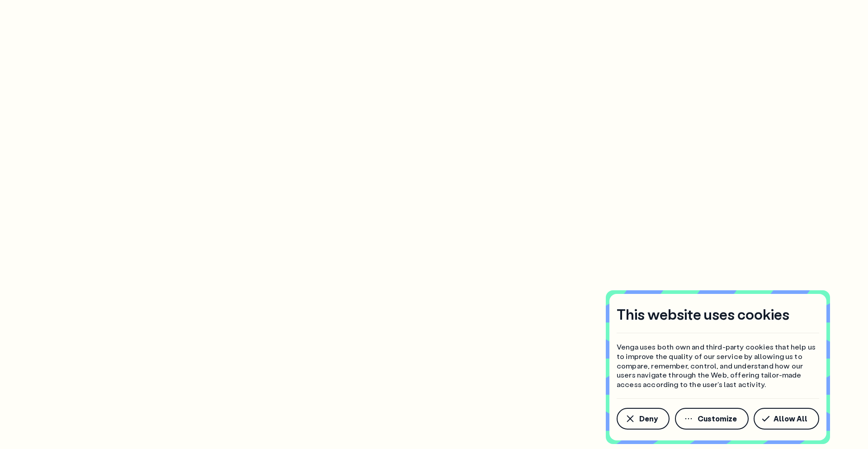 This screenshot has width=868, height=449. I want to click on button: Allow All, so click(786, 419).